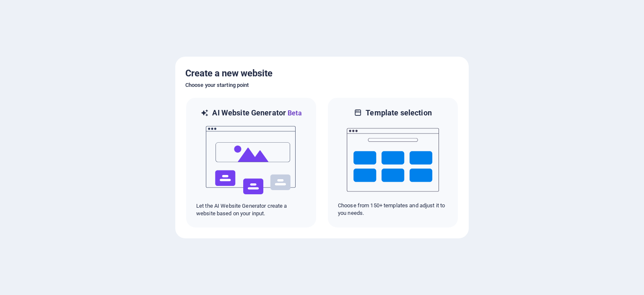 This screenshot has height=295, width=644. What do you see at coordinates (398, 113) in the screenshot?
I see `h6: Template selection` at bounding box center [398, 113].